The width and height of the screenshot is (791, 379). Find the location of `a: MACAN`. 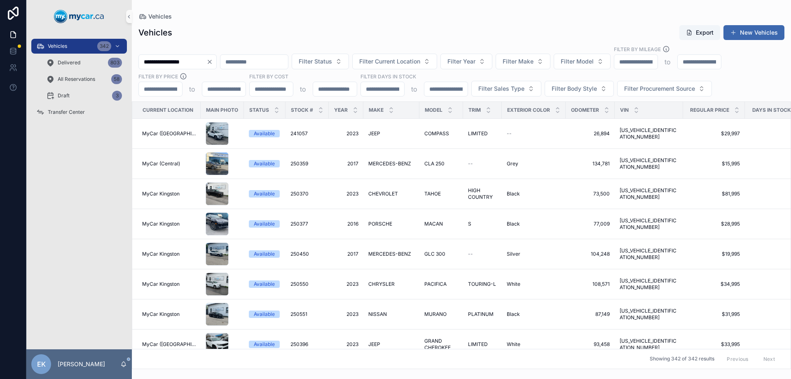

a: MACAN is located at coordinates (441, 224).